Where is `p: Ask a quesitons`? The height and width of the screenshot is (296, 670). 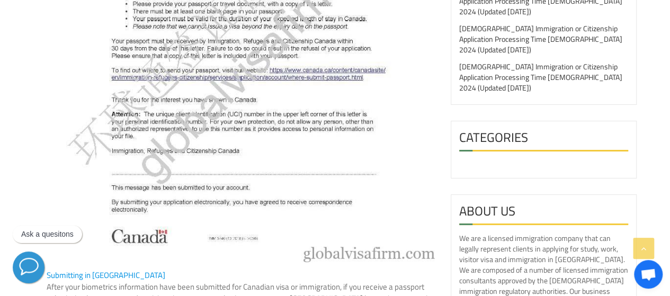 p: Ask a quesitons is located at coordinates (47, 234).